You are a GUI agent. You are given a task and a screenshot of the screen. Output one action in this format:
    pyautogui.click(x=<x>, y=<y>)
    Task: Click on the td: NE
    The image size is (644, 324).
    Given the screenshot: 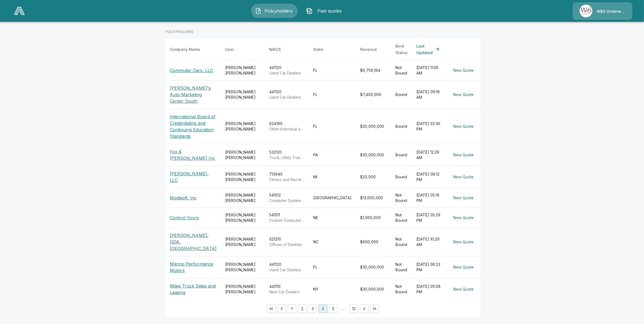 What is the action you would take?
    pyautogui.click(x=332, y=217)
    